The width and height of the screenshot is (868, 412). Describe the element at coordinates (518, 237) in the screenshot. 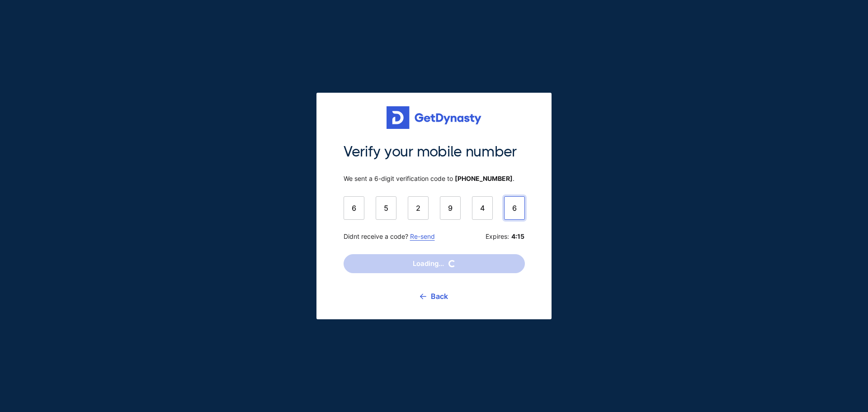

I see `b: 4:15` at that location.